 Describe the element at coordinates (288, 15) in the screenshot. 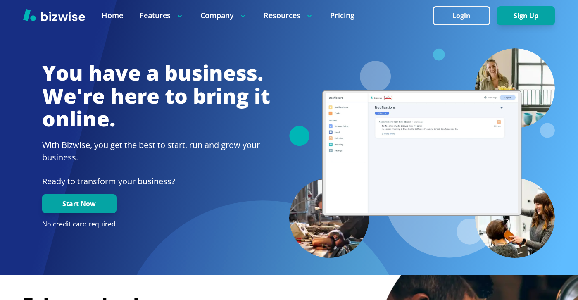

I see `p: Resources` at that location.